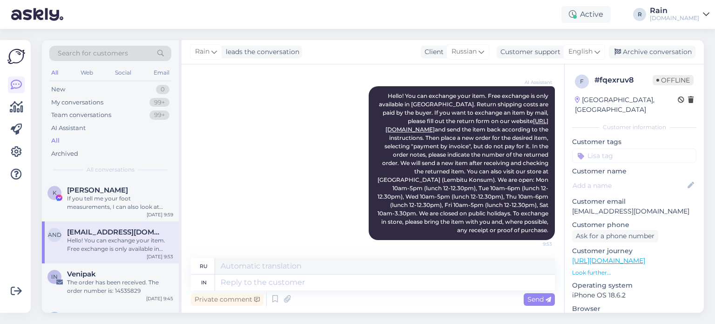 The width and height of the screenshot is (715, 324). Describe the element at coordinates (77, 102) in the screenshot. I see `font: My conversations` at that location.